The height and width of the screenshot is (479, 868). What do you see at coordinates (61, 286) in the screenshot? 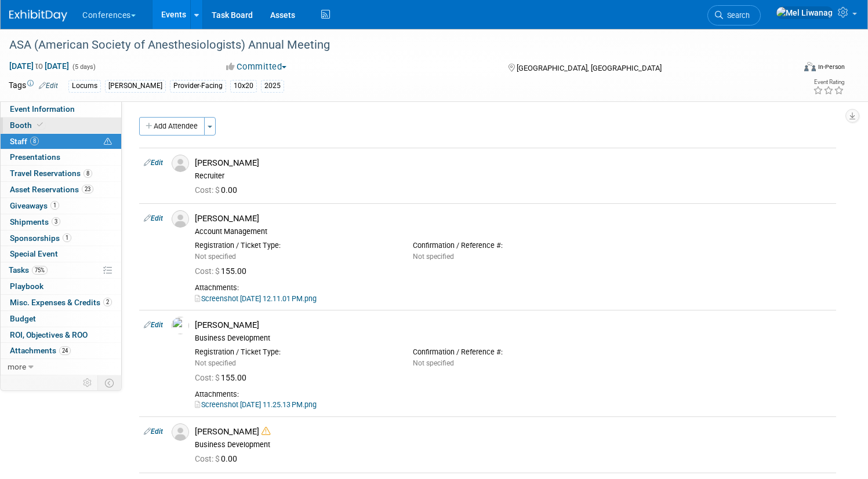
I see `a: Playbook` at bounding box center [61, 286].